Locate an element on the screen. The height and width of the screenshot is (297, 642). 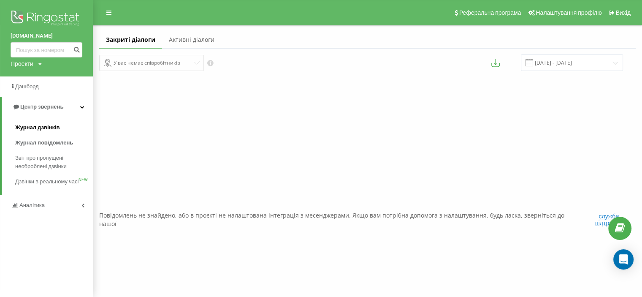
span: Аналiтика is located at coordinates (32, 205).